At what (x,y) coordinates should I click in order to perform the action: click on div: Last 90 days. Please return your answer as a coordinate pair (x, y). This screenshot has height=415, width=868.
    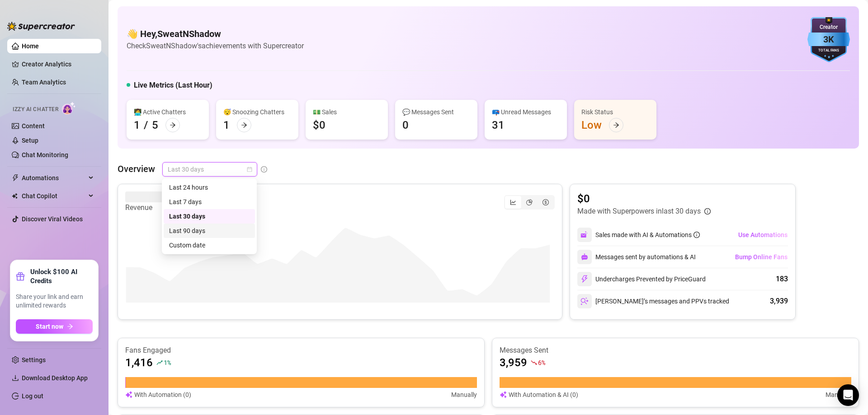
    Looking at the image, I should click on (209, 231).